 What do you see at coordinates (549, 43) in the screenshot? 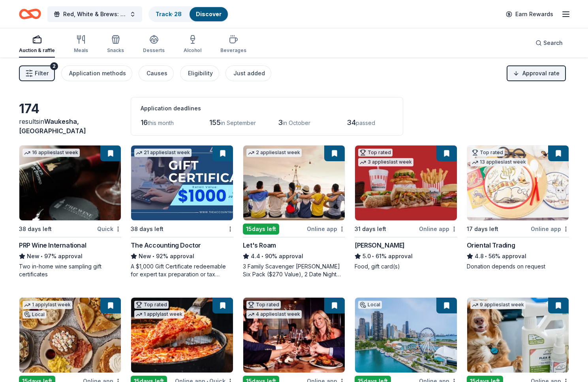
I see `button: Search` at bounding box center [549, 43].